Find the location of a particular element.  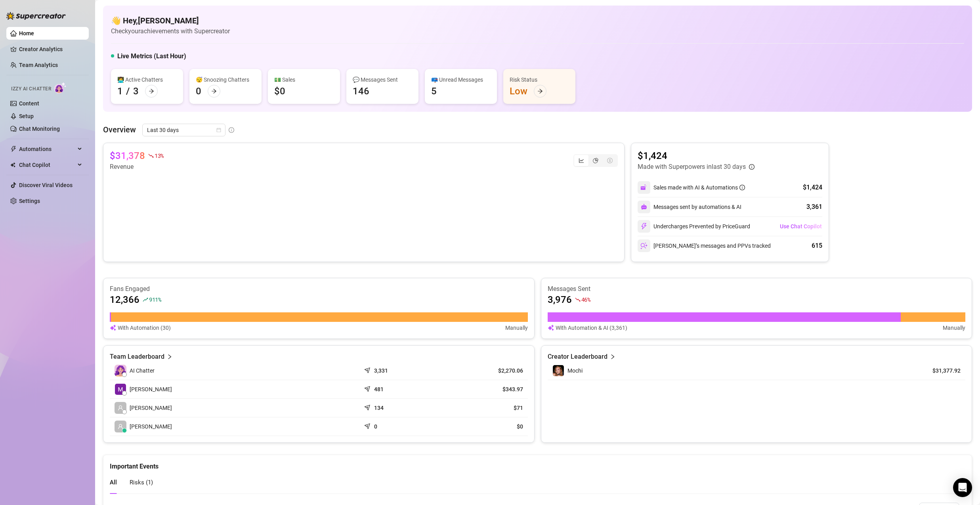

article: $0 is located at coordinates (486, 426).